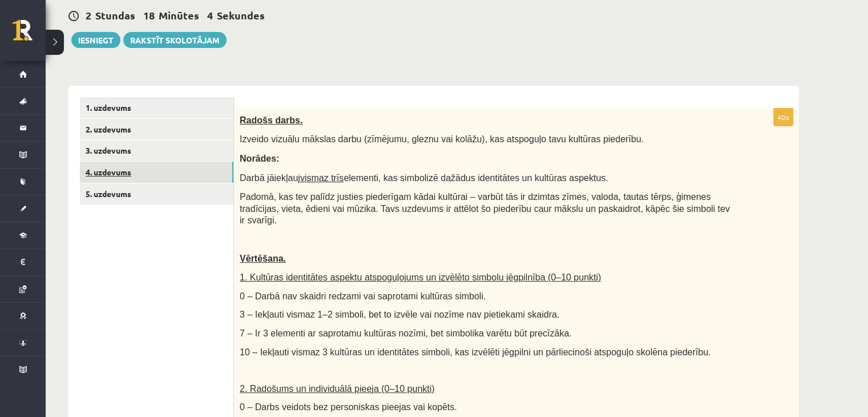 This screenshot has height=417, width=868. I want to click on span: Stundas, so click(115, 15).